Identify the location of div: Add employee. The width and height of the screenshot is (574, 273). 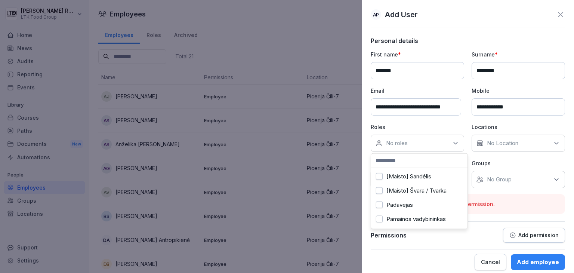
(537, 262).